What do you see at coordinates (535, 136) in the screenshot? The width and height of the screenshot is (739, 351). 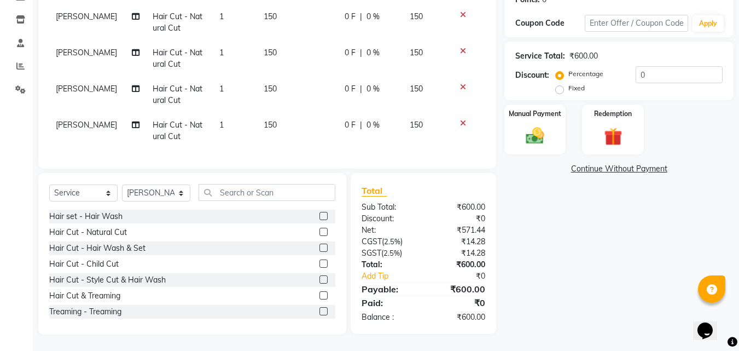 I see `img: _cash.svg` at bounding box center [535, 136].